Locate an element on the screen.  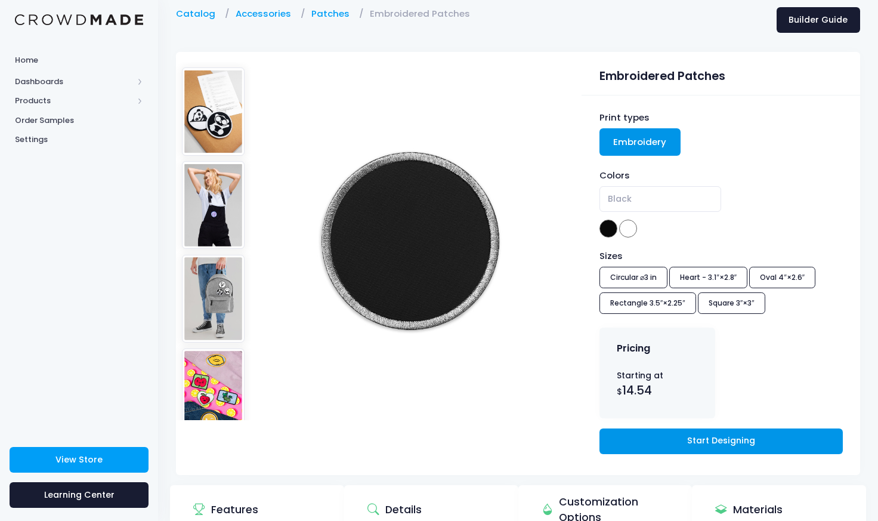
a: Learning Center is located at coordinates (79, 495).